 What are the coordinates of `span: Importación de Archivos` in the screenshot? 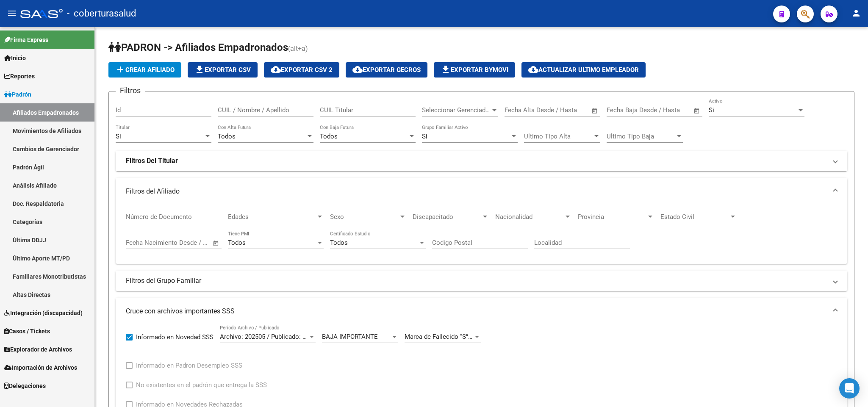 It's located at (40, 368).